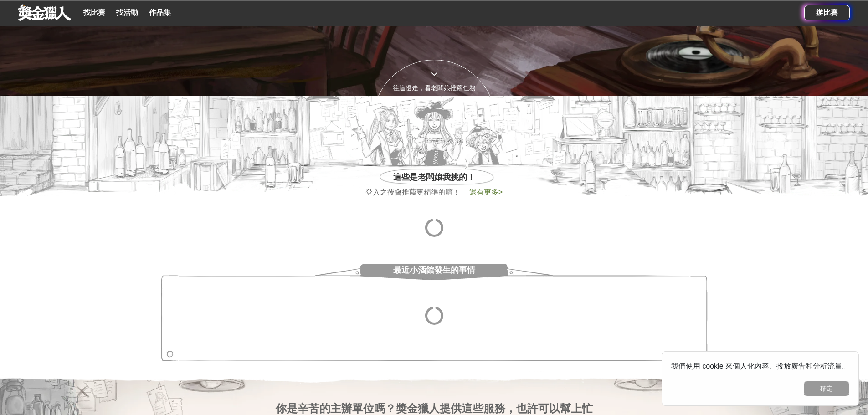 Image resolution: width=868 pixels, height=415 pixels. Describe the element at coordinates (127, 13) in the screenshot. I see `a: 找活動` at that location.